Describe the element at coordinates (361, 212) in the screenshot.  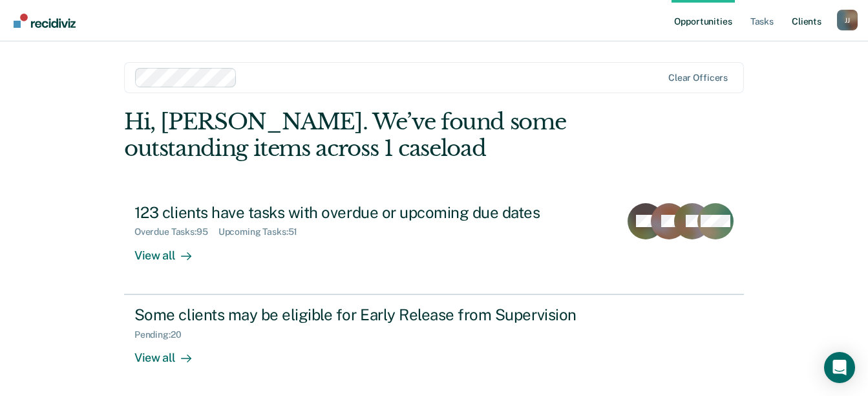
I see `div: 123 clients have tasks with overdue or upcoming due dates` at that location.